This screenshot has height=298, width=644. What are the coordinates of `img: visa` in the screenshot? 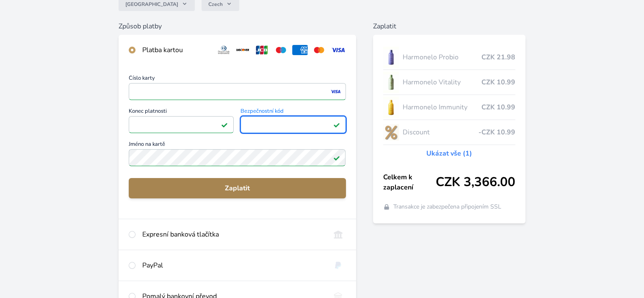 It's located at (336, 92).